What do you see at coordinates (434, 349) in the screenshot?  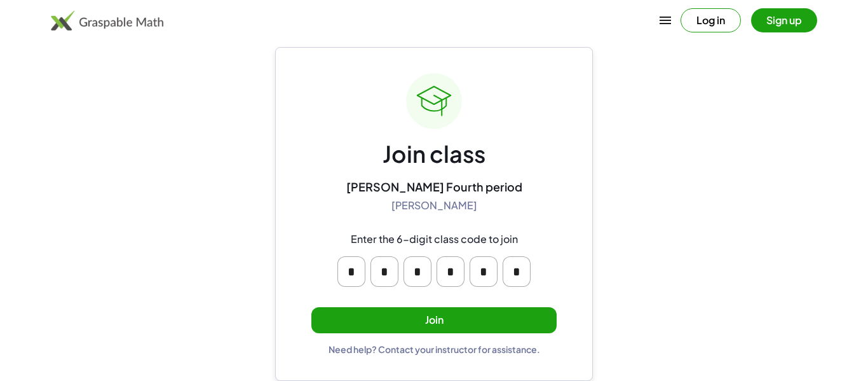 I see `div: Need help? Contact your instructor for assistance.` at bounding box center [434, 349].